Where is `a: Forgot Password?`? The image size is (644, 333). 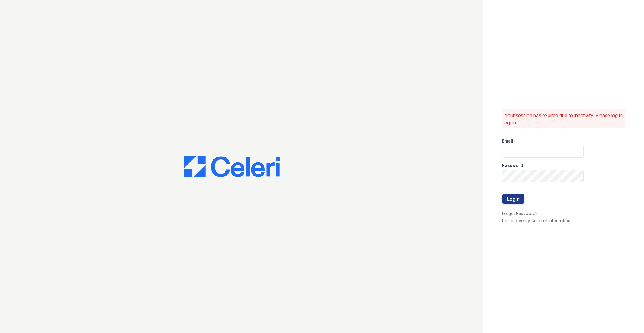 a: Forgot Password? is located at coordinates (519, 213).